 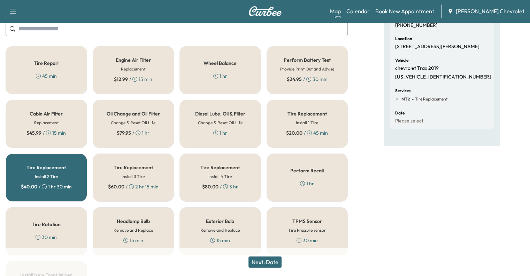 I want to click on span: $ 79.95, so click(x=124, y=133).